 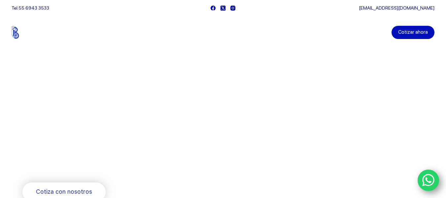 What do you see at coordinates (65, 102) in the screenshot?
I see `span: Bienvenido a Balerytodo®` at bounding box center [65, 102].